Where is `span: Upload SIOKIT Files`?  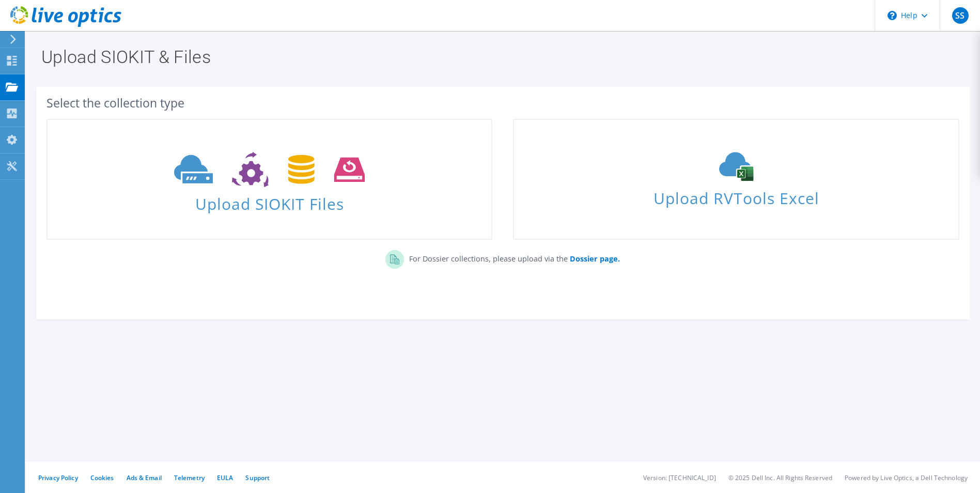 span: Upload SIOKIT Files is located at coordinates (269, 200).